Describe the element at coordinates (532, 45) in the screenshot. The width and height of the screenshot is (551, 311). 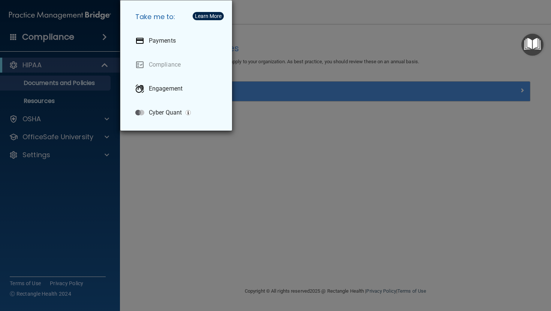
I see `button: Open Resource Center` at that location.